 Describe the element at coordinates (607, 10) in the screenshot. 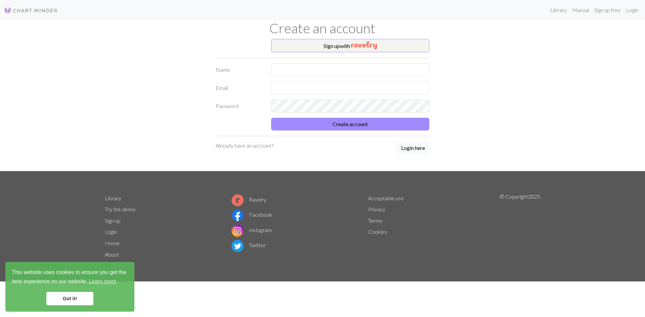

I see `a: Sign up free` at that location.